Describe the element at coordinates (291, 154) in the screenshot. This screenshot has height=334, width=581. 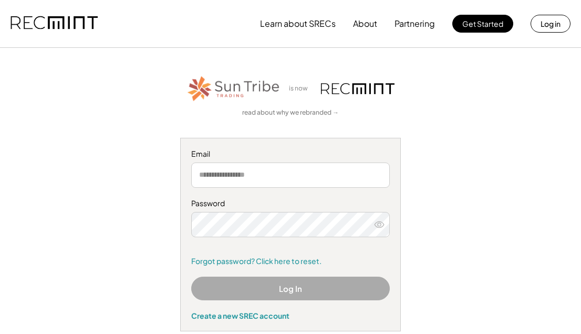
I see `div: Email` at that location.